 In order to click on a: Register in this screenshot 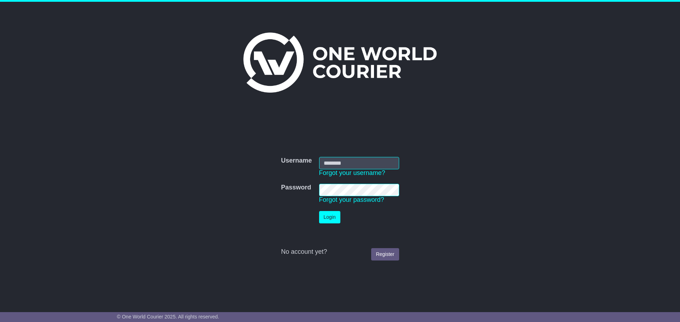, I will do `click(385, 255)`.